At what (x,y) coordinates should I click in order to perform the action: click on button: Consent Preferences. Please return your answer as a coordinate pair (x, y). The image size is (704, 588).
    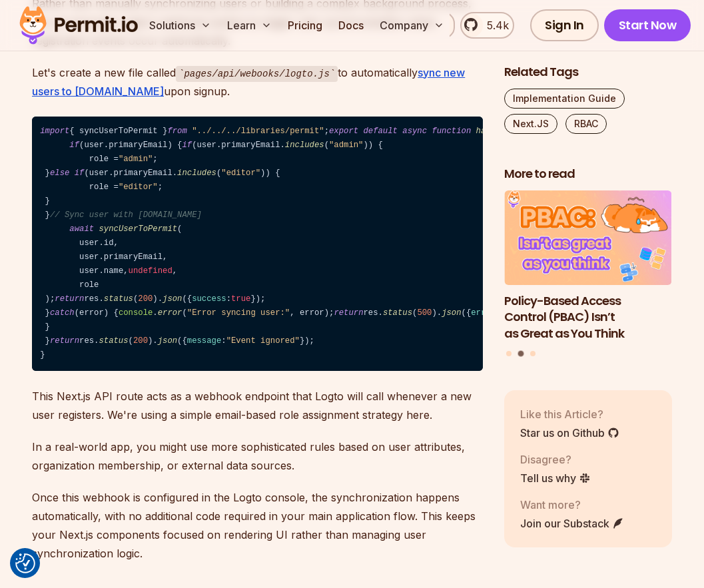
    Looking at the image, I should click on (25, 564).